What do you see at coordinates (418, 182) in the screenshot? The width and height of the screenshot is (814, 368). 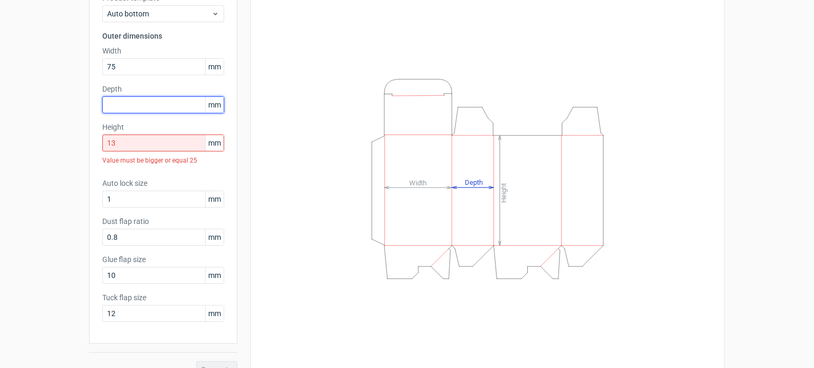 I see `tspan: Width` at bounding box center [418, 182].